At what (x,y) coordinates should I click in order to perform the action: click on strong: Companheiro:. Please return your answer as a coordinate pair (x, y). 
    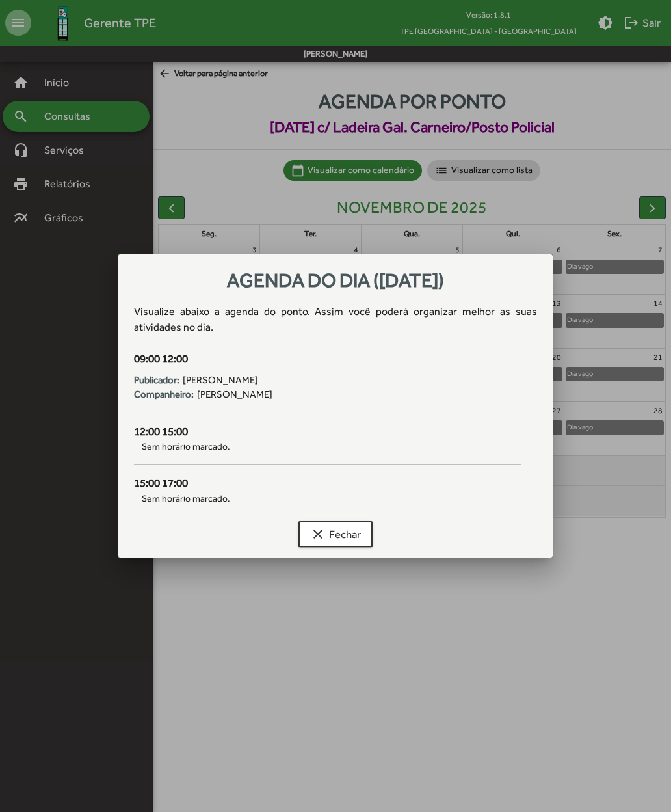
    Looking at the image, I should click on (164, 395).